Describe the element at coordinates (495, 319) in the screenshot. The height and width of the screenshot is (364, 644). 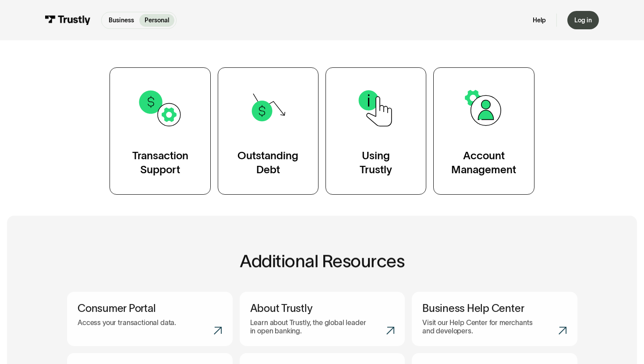
I see `a: Business Help CenterVisit our Help Center for merchants and developers.` at that location.